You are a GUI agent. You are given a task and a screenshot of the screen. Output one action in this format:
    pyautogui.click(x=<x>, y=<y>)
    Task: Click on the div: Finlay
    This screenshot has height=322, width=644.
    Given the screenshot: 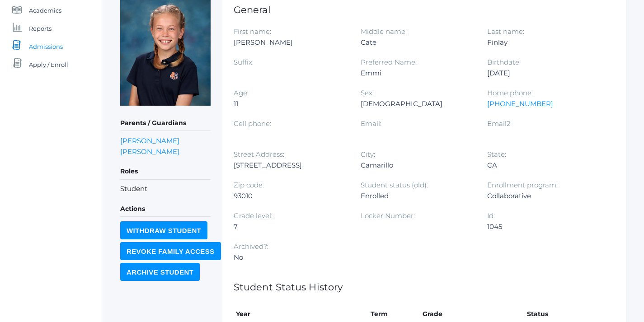 What is the action you would take?
    pyautogui.click(x=544, y=43)
    